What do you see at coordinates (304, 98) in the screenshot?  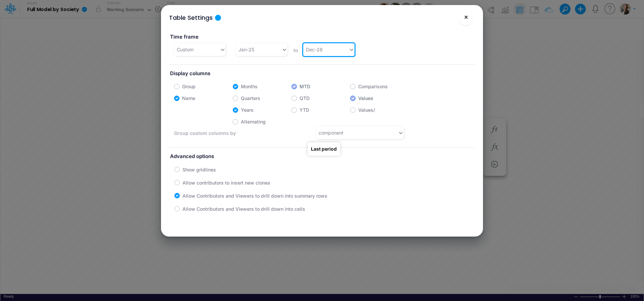 I see `label: QTD` at bounding box center [304, 98].